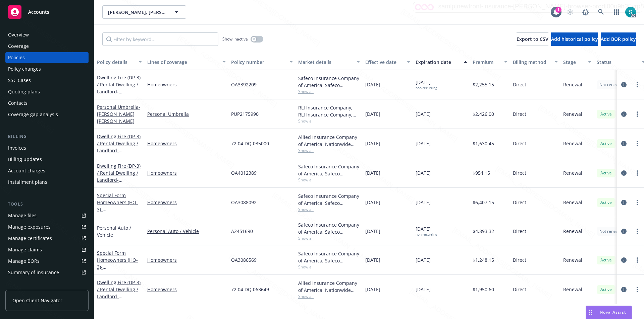 The width and height of the screenshot is (644, 319). I want to click on div: Policy changes, so click(24, 69).